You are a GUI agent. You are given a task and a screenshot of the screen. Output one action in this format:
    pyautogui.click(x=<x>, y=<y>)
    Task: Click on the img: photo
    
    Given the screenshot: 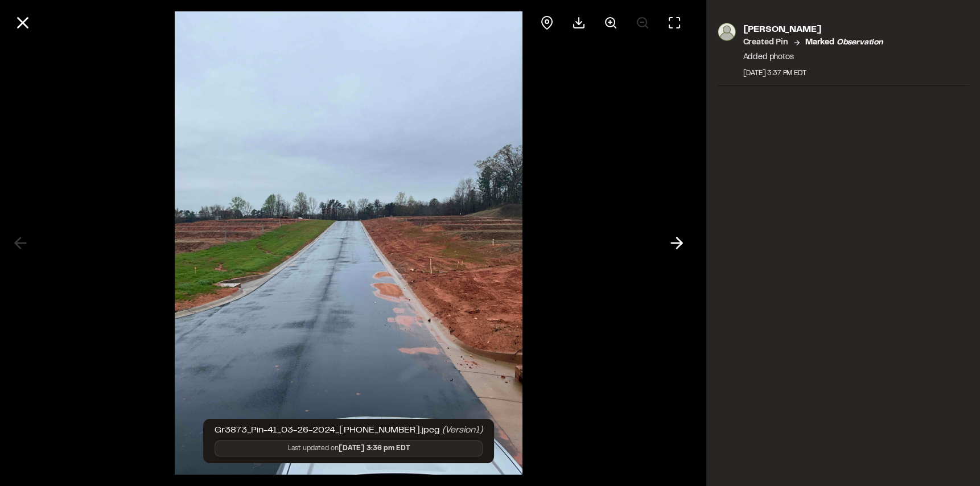 What is the action you would take?
    pyautogui.click(x=727, y=32)
    